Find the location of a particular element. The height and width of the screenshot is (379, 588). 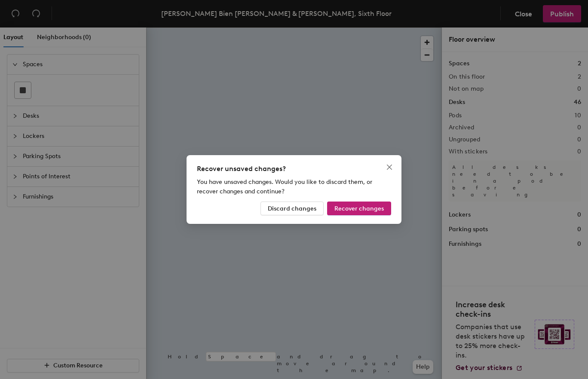

button: Close is located at coordinates (390, 167).